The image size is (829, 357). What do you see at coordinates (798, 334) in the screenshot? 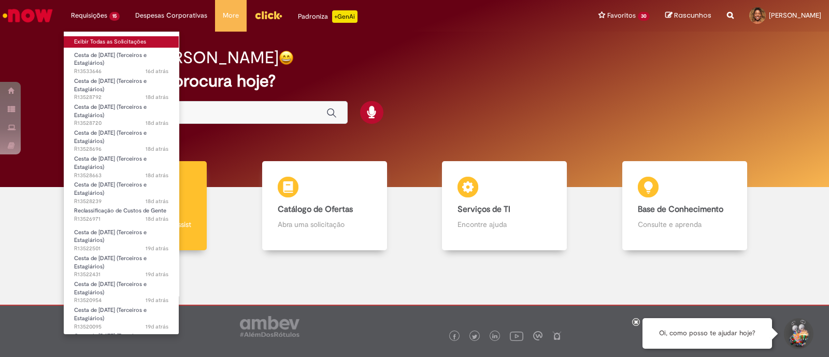
I see `button: Iniciar Conversa de Suporte` at bounding box center [798, 334].